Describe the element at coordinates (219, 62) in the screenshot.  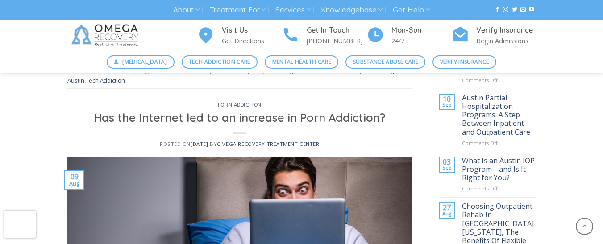
I see `a: Tech Addiction Care` at that location.